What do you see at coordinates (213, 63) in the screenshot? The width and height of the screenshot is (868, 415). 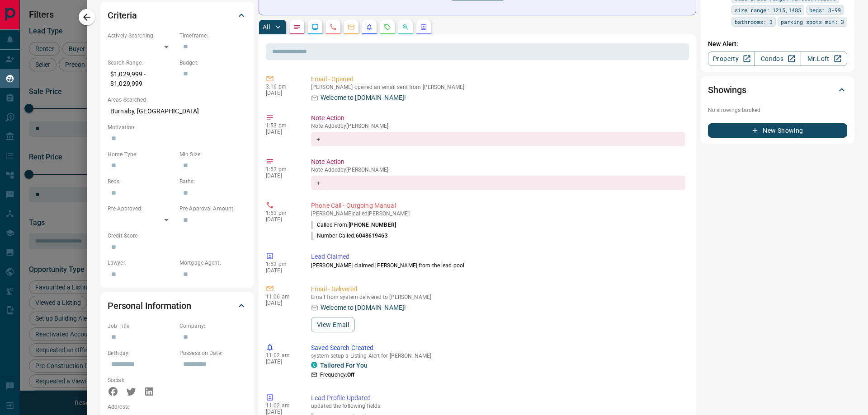 I see `p: Budget:` at bounding box center [213, 63].